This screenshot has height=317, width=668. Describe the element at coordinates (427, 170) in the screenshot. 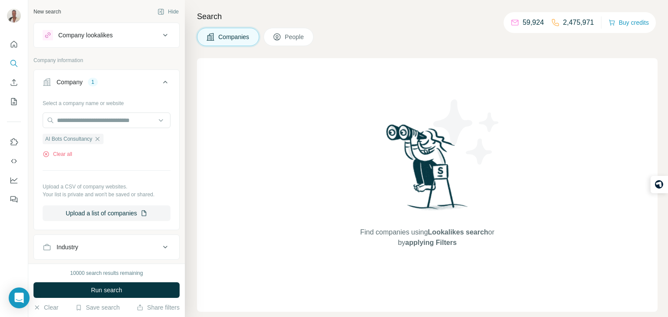

I see `img: Surfe Illustration - Woman searching with binoculars` at that location.